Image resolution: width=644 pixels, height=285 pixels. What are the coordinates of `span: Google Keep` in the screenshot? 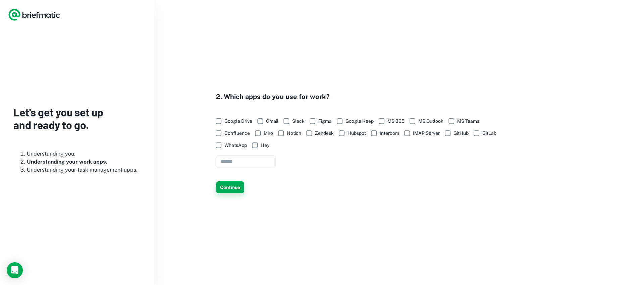 It's located at (360, 121).